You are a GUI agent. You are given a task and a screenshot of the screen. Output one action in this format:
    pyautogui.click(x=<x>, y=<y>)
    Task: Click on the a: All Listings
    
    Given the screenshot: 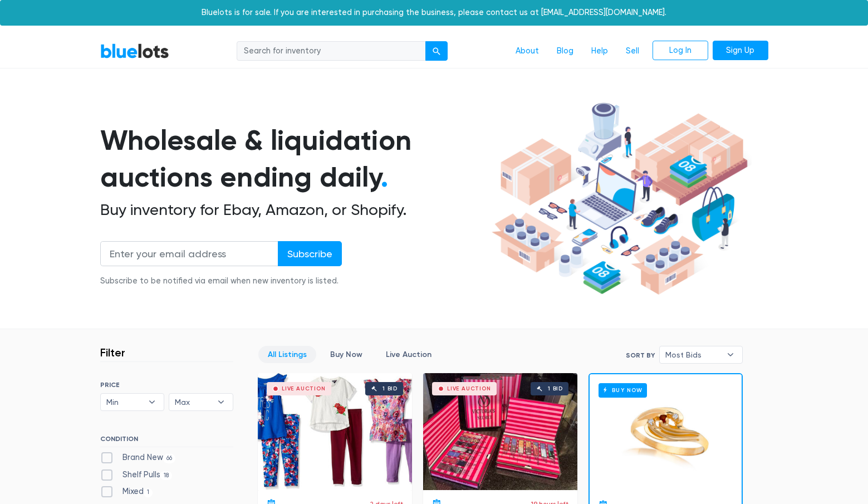 What is the action you would take?
    pyautogui.click(x=288, y=354)
    